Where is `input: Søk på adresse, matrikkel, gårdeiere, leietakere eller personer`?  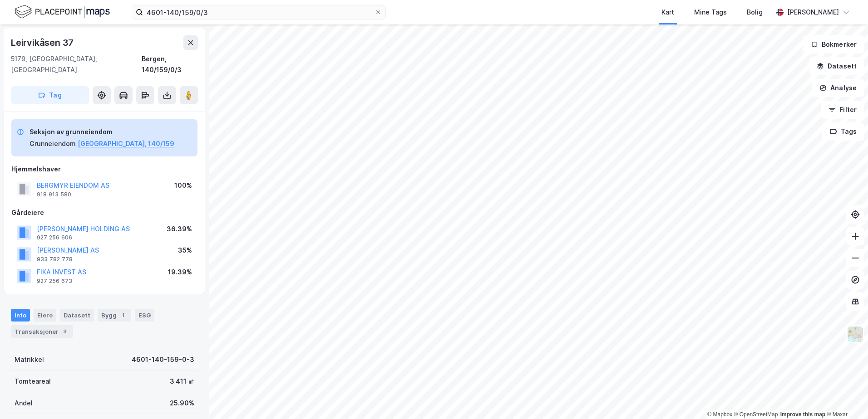
input: Søk på adresse, matrikkel, gårdeiere, leietakere eller personer is located at coordinates (259, 12).